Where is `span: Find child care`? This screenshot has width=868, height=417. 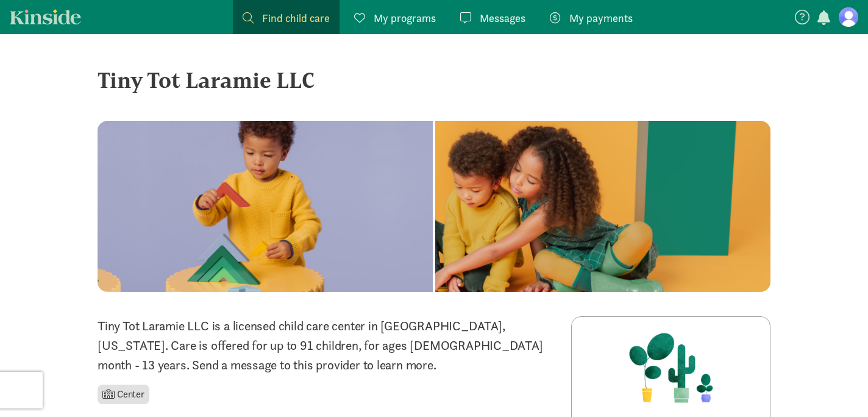 span: Find child care is located at coordinates (295, 18).